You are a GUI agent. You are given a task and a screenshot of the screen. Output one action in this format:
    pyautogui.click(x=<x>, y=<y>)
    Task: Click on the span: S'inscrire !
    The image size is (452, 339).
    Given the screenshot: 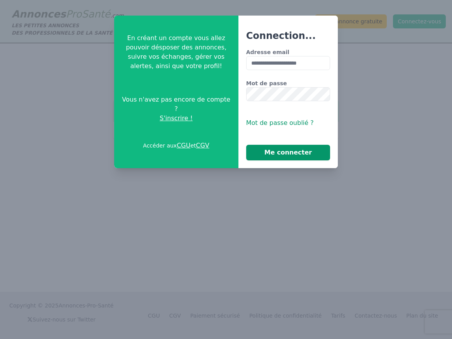 What is the action you would take?
    pyautogui.click(x=176, y=118)
    